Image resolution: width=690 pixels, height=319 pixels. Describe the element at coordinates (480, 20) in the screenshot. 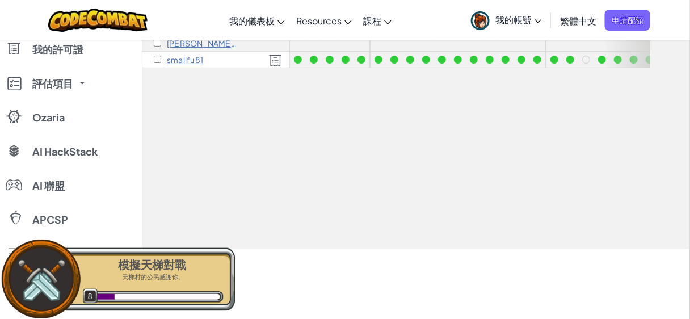

I see `img: avatar` at that location.